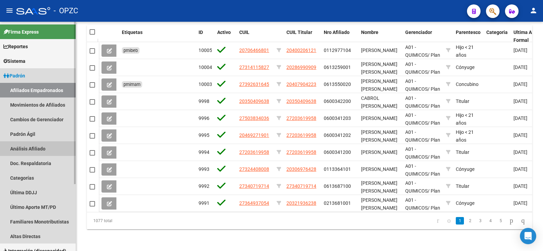 This screenshot has width=543, height=251. Describe the element at coordinates (468, 32) in the screenshot. I see `span: Parentesco` at that location.